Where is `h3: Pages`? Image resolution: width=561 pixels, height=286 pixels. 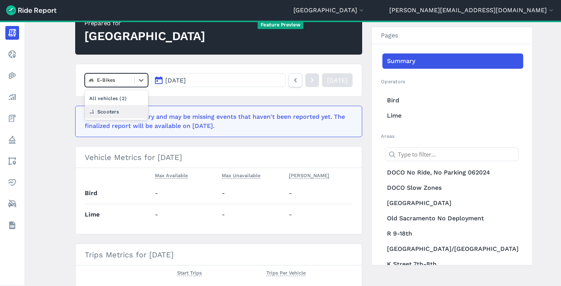
h3: Pages is located at coordinates (452, 35).